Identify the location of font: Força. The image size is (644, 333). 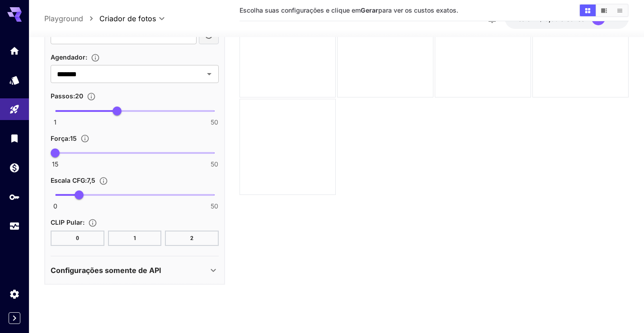
(59, 138).